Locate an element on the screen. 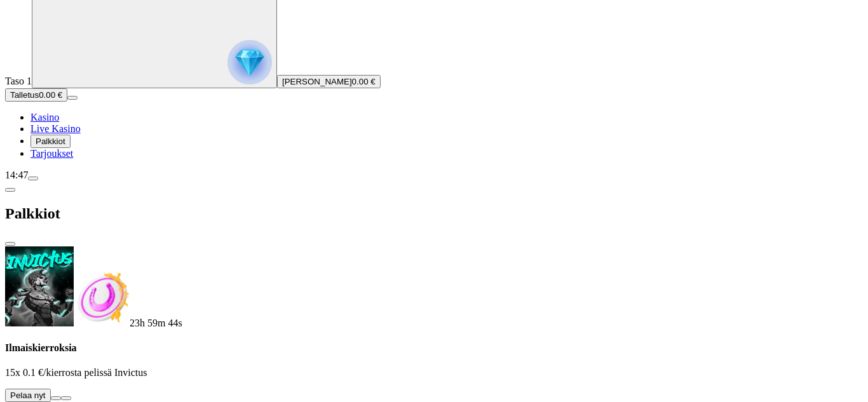 This screenshot has height=402, width=868. span: Taso 1 is located at coordinates (18, 80).